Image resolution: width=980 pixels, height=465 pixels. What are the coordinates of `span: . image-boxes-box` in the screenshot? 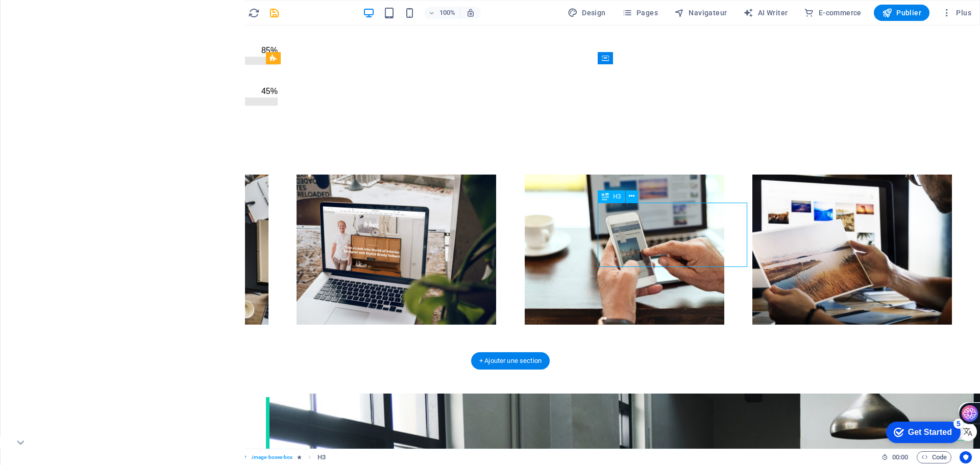 It's located at (272, 457).